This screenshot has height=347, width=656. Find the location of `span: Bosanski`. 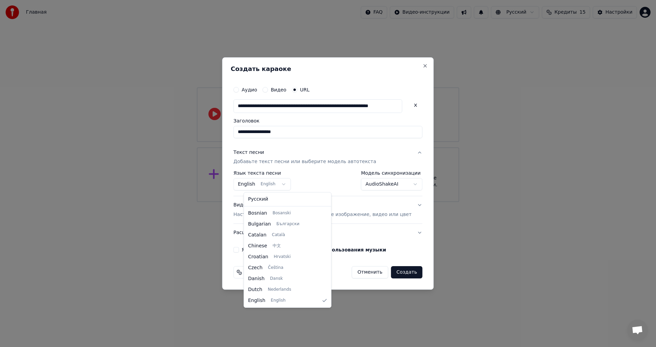

span: Bosanski is located at coordinates (281, 213).